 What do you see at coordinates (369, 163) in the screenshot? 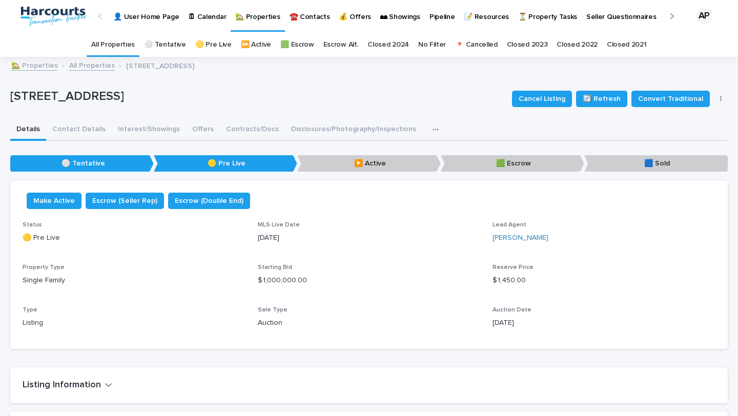
I see `p: ▶️ Active` at bounding box center [369, 163].